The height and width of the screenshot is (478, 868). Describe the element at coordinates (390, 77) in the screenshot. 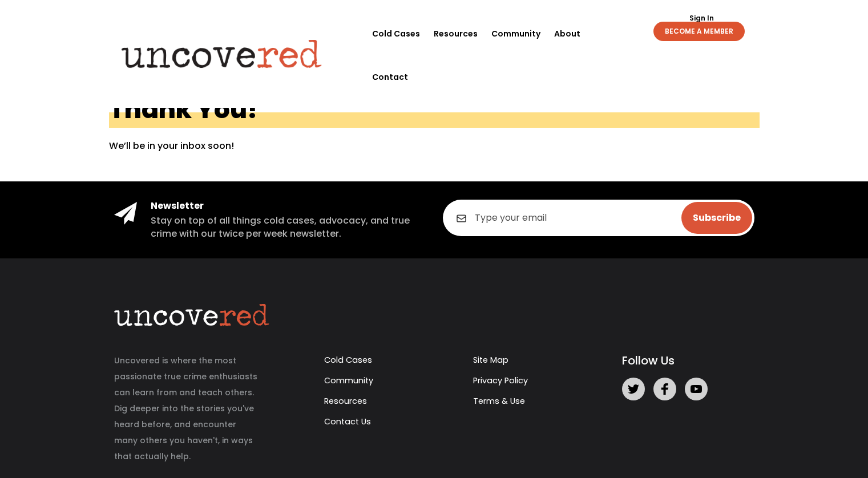

I see `a: Contact` at that location.